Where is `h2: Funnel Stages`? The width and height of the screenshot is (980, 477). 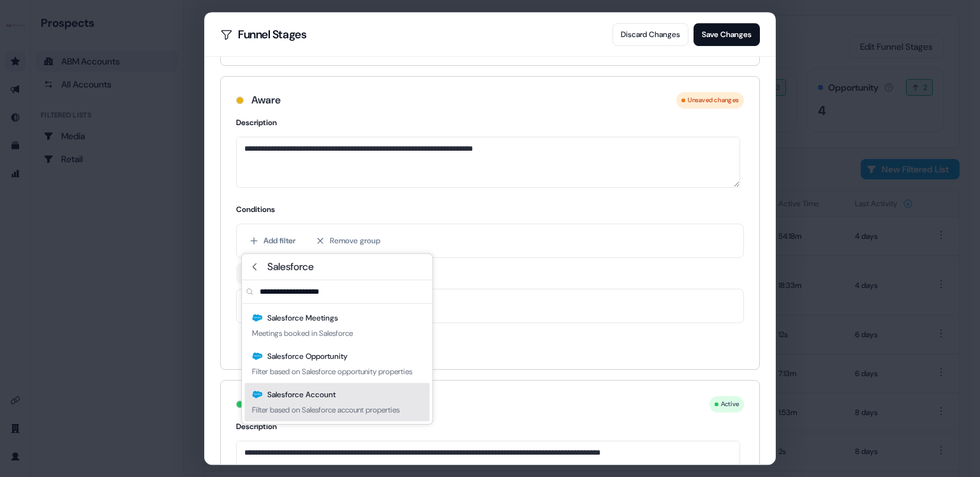 h2: Funnel Stages is located at coordinates (262, 34).